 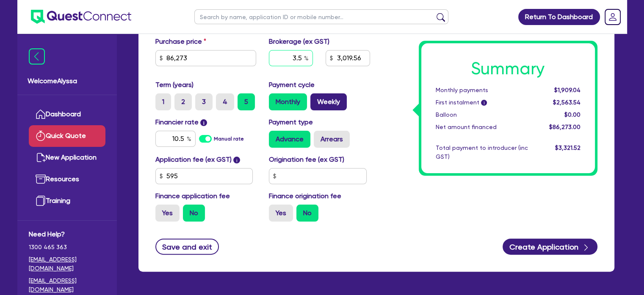 I want to click on span: Welcome Alyssa, so click(x=67, y=81).